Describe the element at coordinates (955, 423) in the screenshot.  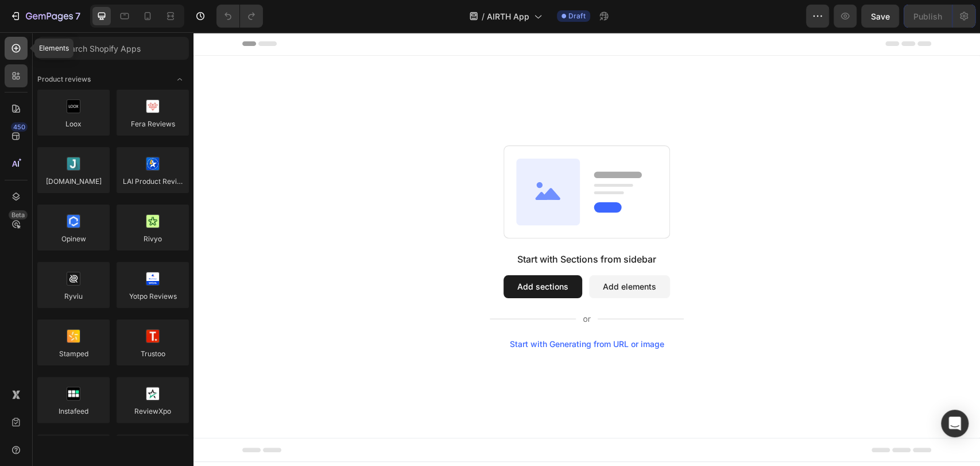
I see `div: Open Intercom Messenger` at that location.